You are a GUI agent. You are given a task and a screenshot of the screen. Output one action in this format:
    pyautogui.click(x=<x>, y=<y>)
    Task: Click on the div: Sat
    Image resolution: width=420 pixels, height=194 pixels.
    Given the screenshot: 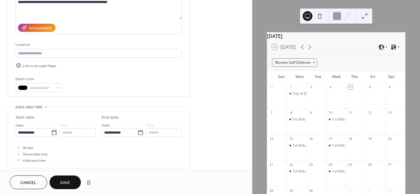 What is the action you would take?
    pyautogui.click(x=391, y=77)
    